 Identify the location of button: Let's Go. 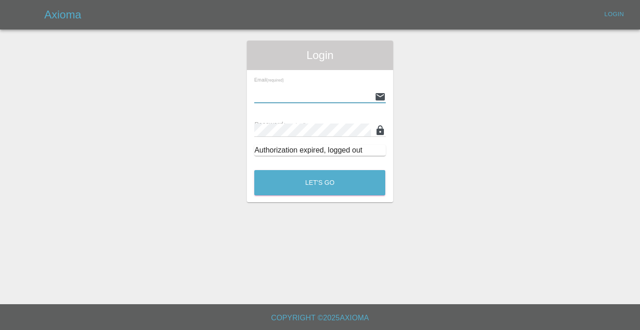
(320, 183).